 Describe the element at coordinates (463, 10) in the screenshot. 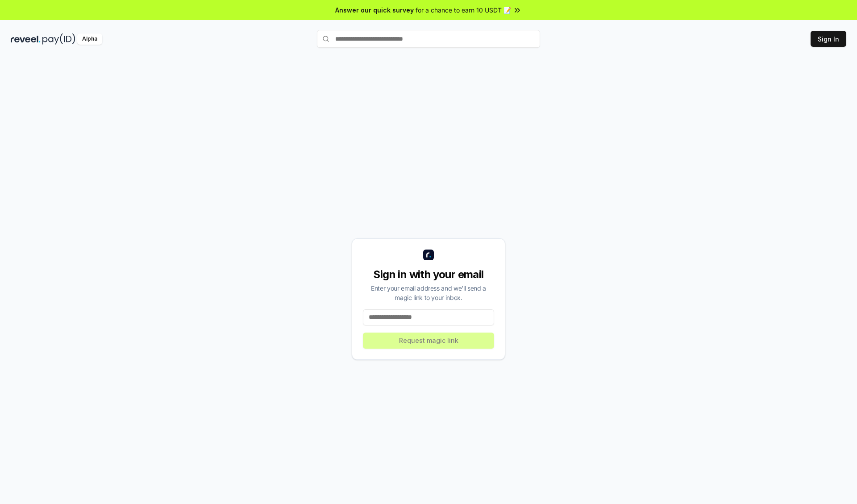

I see `span: for a chance to earn 10 USDT 📝` at that location.